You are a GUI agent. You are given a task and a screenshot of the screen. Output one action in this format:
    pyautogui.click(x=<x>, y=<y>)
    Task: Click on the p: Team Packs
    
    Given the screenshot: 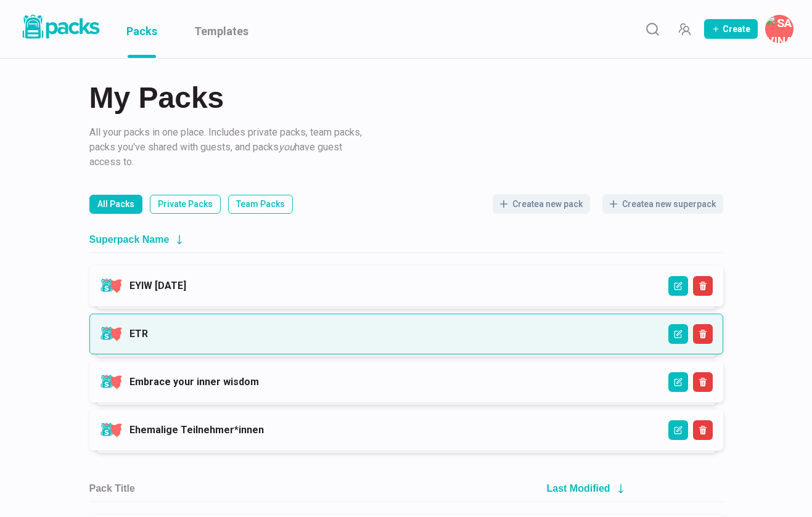 What is the action you would take?
    pyautogui.click(x=260, y=204)
    